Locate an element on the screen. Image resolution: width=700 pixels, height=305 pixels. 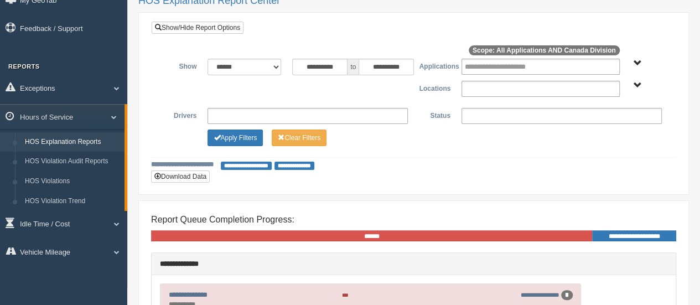
a: HOS Violations is located at coordinates (72, 181).